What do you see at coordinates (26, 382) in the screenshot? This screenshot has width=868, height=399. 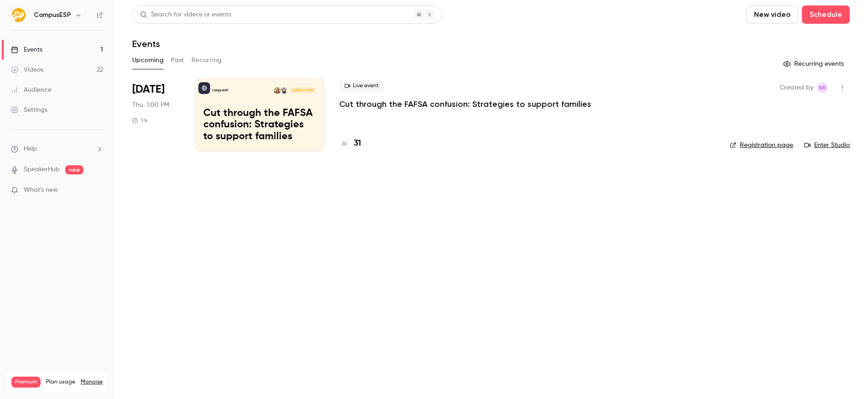 I see `span: Premium` at bounding box center [26, 382].